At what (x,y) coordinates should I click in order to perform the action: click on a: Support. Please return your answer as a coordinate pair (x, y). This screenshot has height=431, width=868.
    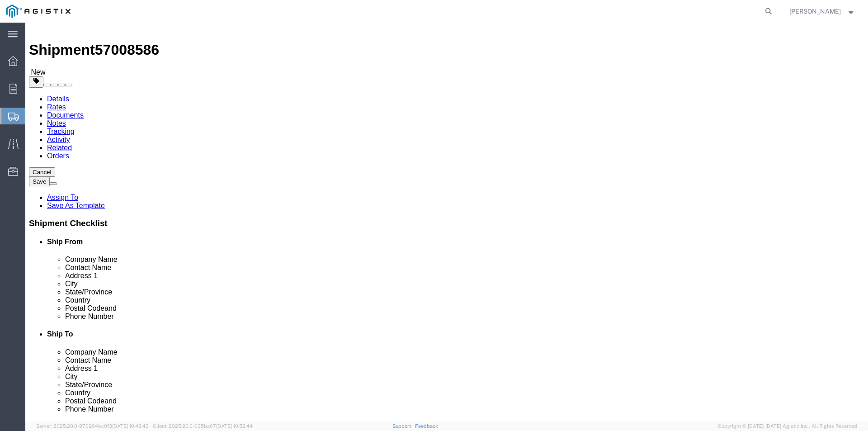
    Looking at the image, I should click on (404, 426).